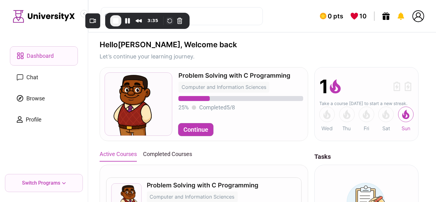 The image size is (436, 202). What do you see at coordinates (347, 128) in the screenshot?
I see `span: Thu` at bounding box center [347, 128].